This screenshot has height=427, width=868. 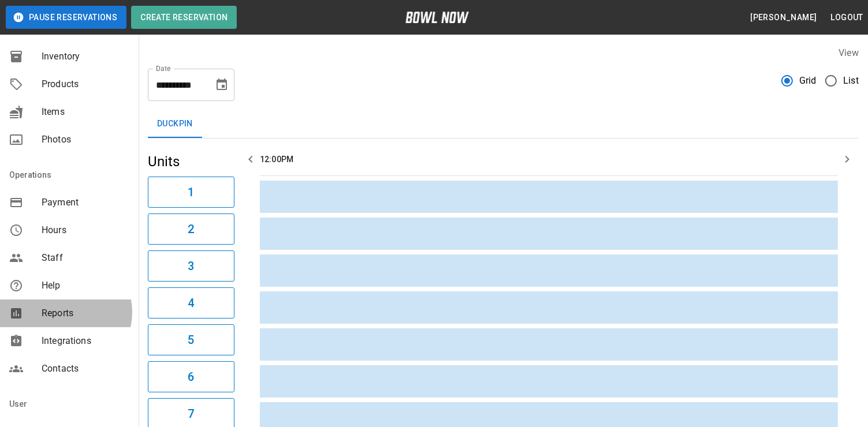 What do you see at coordinates (85, 258) in the screenshot?
I see `span: Staff` at bounding box center [85, 258].